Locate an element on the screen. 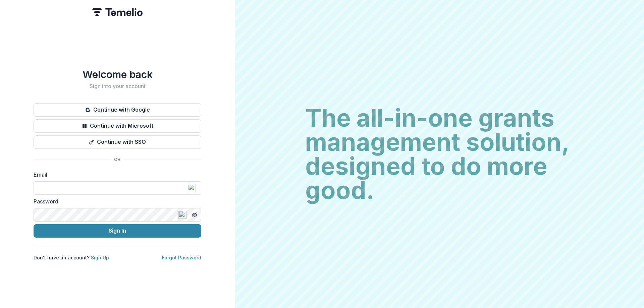 This screenshot has width=644, height=308. h2: Sign into your account is located at coordinates (118, 87).